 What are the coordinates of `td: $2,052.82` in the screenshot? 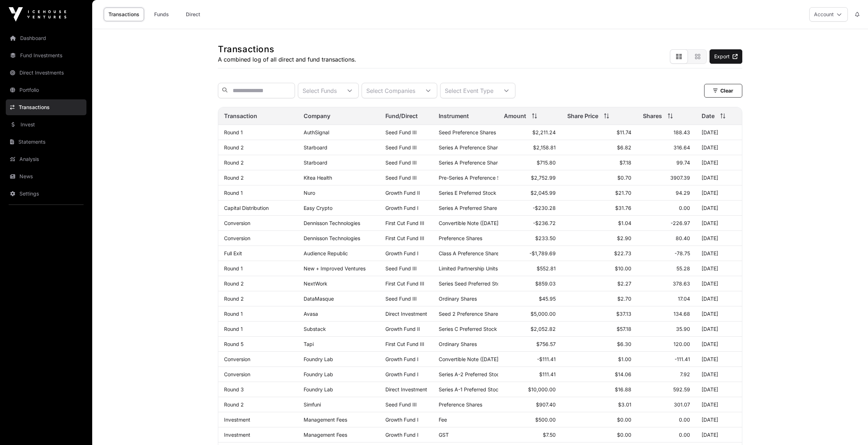 It's located at (530, 329).